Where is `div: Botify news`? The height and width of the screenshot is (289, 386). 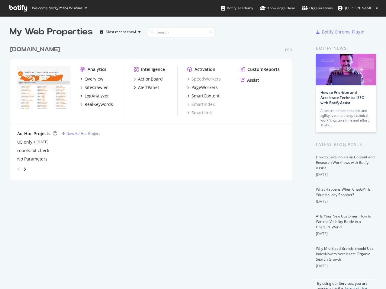
div: Botify news is located at coordinates (346, 48).